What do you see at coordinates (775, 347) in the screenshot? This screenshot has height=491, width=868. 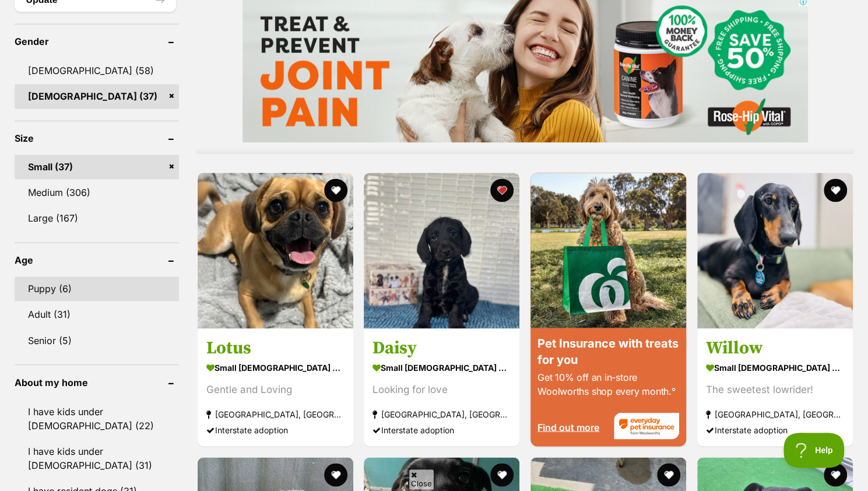 I see `h3: Willow` at bounding box center [775, 347].